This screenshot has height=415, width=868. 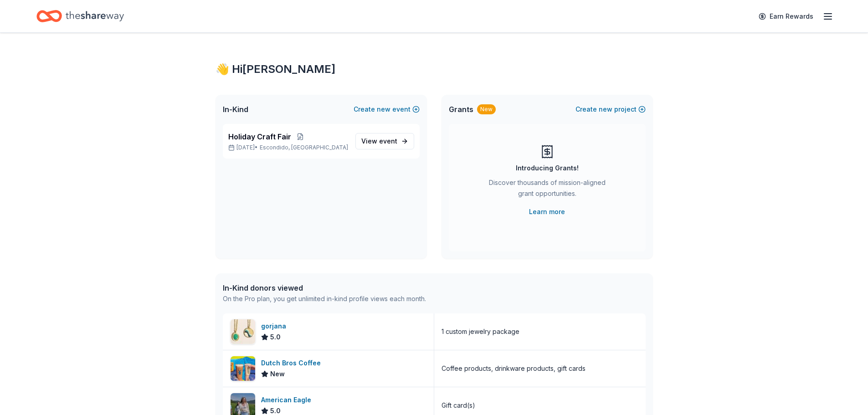 I want to click on span: event, so click(x=388, y=141).